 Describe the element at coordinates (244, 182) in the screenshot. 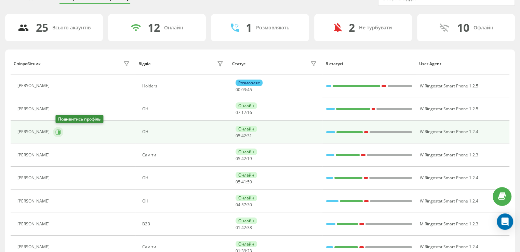

I see `span: 41` at that location.